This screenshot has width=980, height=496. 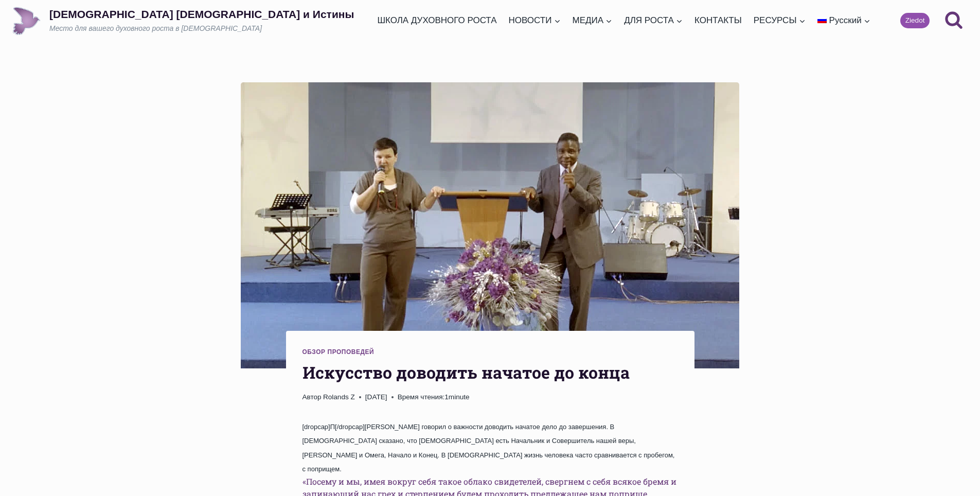 I want to click on span: minute, so click(x=459, y=397).